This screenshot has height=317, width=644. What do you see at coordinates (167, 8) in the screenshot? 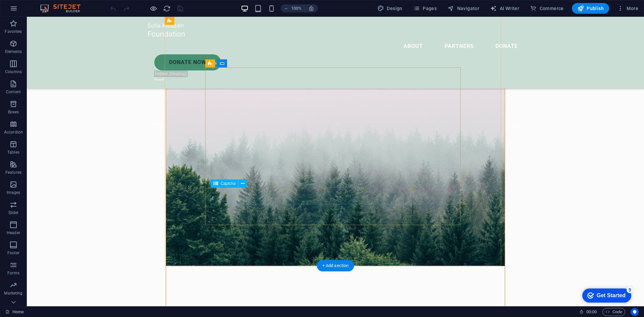
I see `button: reload` at bounding box center [167, 8].